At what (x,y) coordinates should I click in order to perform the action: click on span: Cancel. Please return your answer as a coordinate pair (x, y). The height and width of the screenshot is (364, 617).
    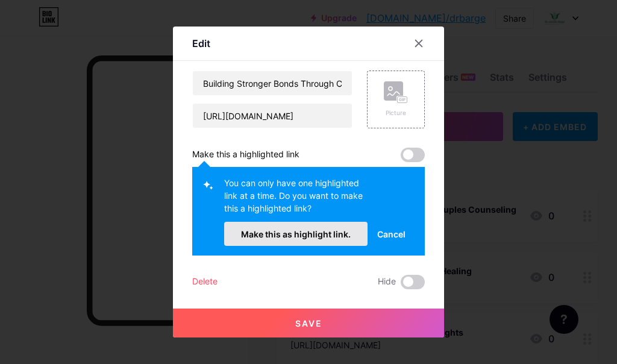
    Looking at the image, I should click on (391, 234).